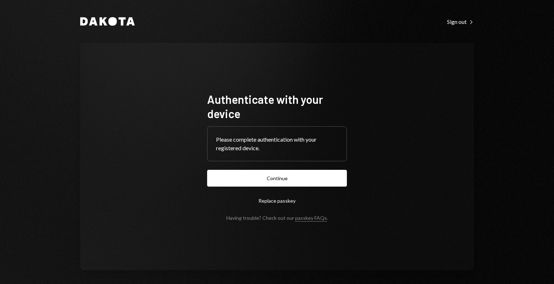 The height and width of the screenshot is (284, 554). What do you see at coordinates (277, 200) in the screenshot?
I see `button: Replace passkey` at bounding box center [277, 200].